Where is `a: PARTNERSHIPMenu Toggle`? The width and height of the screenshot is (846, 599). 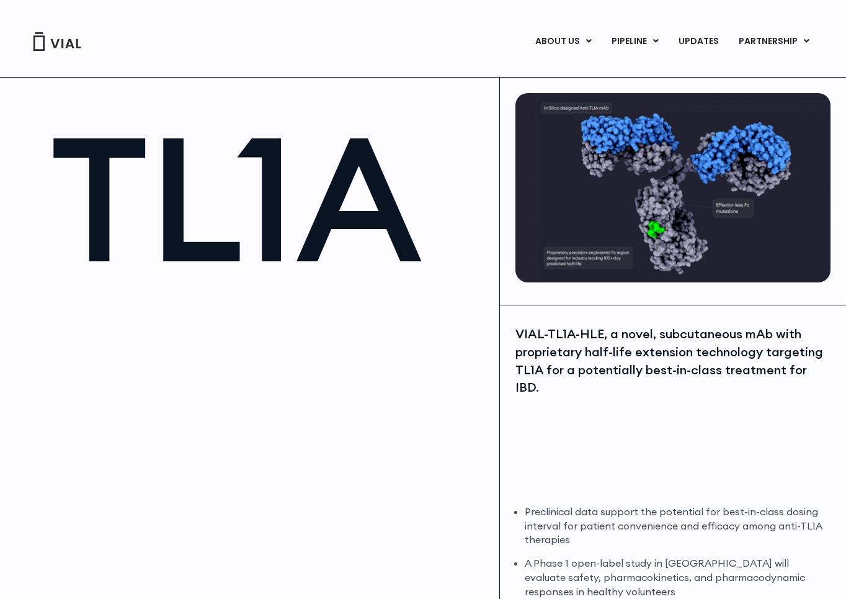 a: PARTNERSHIPMenu Toggle is located at coordinates (774, 42).